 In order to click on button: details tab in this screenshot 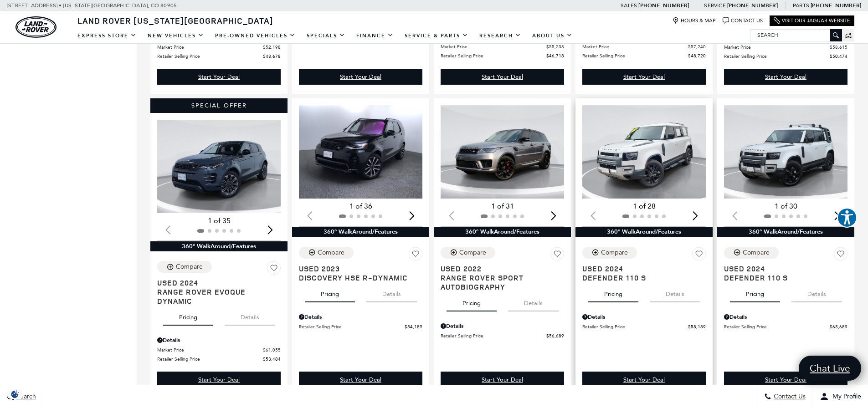, I will do `click(675, 292)`.